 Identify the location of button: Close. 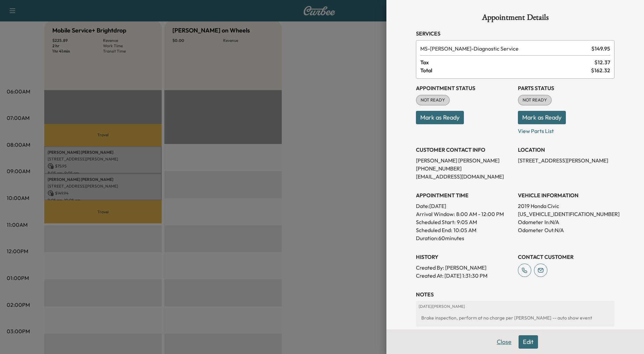
(504, 342).